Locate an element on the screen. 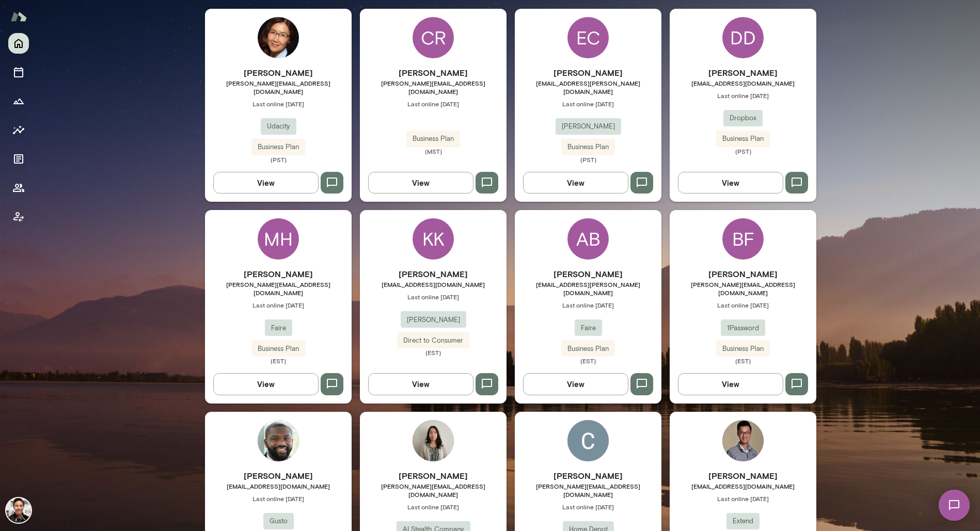 This screenshot has height=531, width=980. span: (MST) is located at coordinates (433, 151).